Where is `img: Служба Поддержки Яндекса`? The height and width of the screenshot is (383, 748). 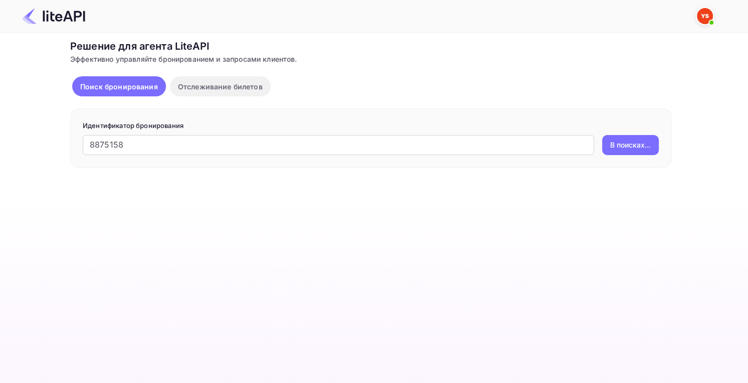 img: Служба Поддержки Яндекса is located at coordinates (705, 16).